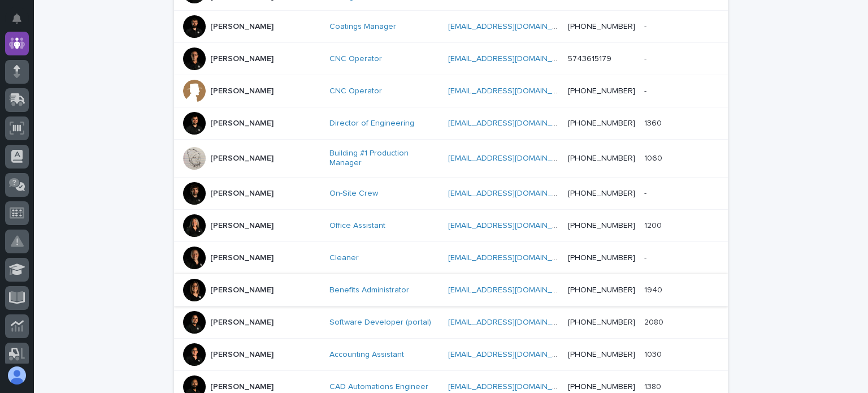 This screenshot has height=393, width=868. I want to click on a: 5743615179, so click(589, 59).